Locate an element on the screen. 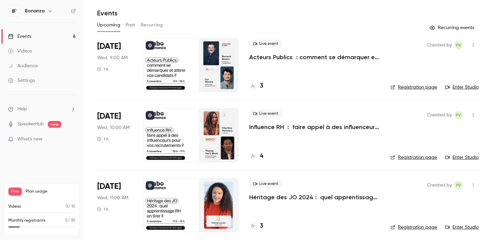 This screenshot has width=492, height=240. p: Héritage des JO 2024 : quel apprentissage RH en tirer ? is located at coordinates (314, 198).